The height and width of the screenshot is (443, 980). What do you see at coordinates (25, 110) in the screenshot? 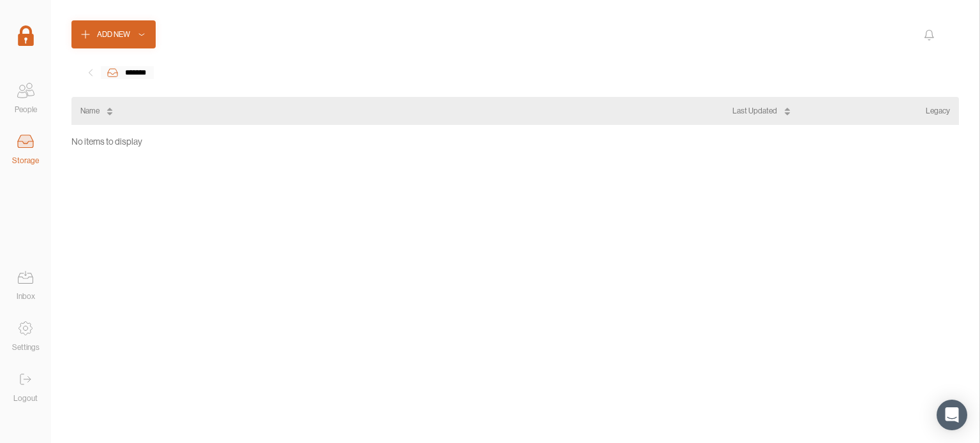
I see `div: People` at bounding box center [25, 110].